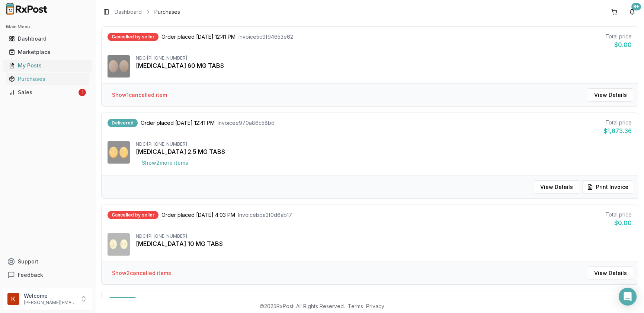  What do you see at coordinates (47, 65) in the screenshot?
I see `a: My Posts` at bounding box center [47, 65].